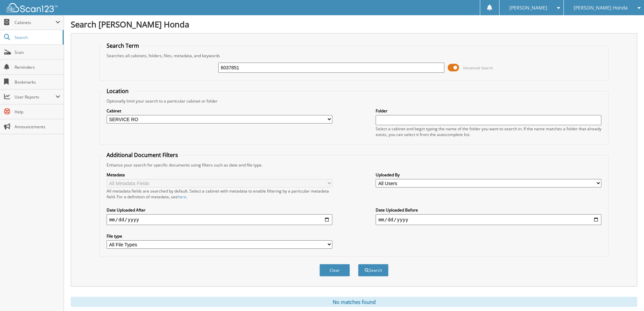 The height and width of the screenshot is (311, 644). I want to click on input: end, so click(489, 220).